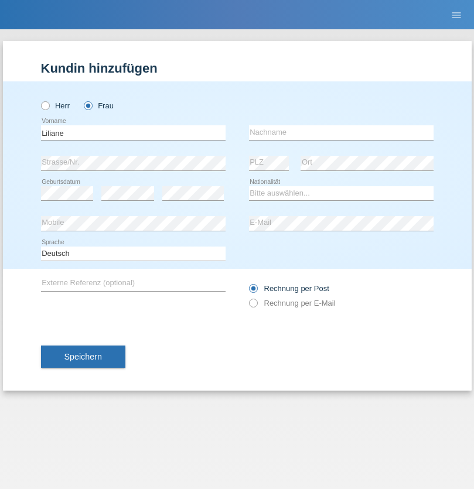 This screenshot has height=489, width=474. I want to click on input: Frau, so click(87, 105).